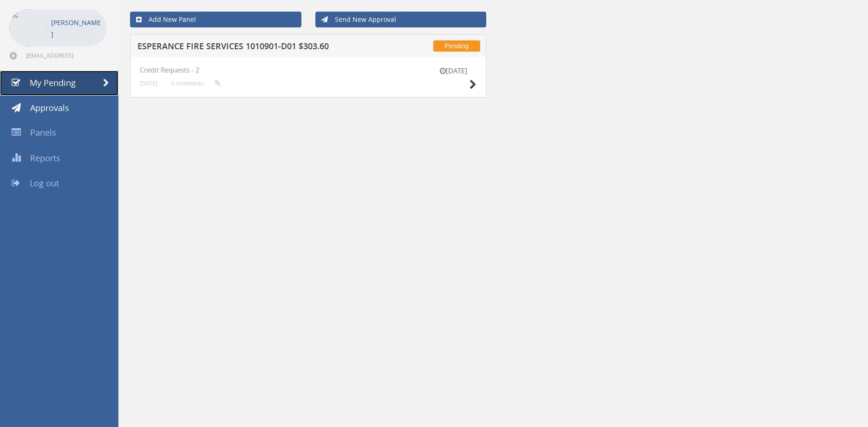  What do you see at coordinates (44, 183) in the screenshot?
I see `span: Log out` at bounding box center [44, 183].